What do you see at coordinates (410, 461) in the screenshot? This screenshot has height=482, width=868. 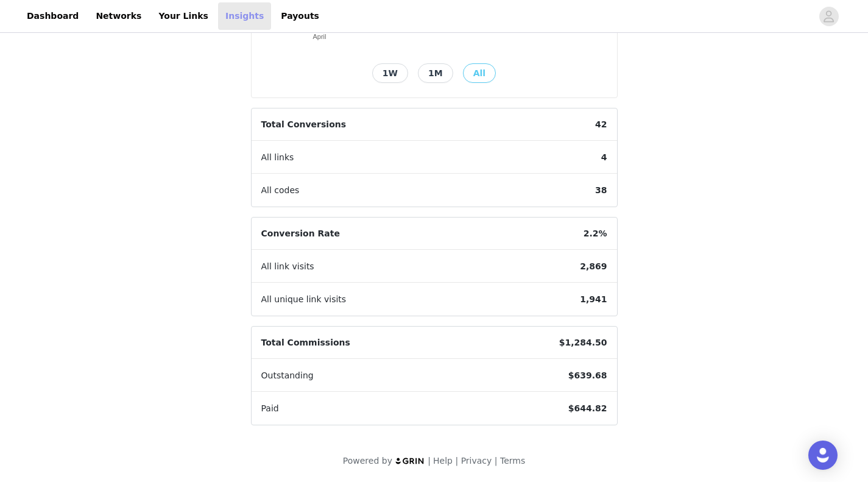 I see `img: logo` at bounding box center [410, 461].